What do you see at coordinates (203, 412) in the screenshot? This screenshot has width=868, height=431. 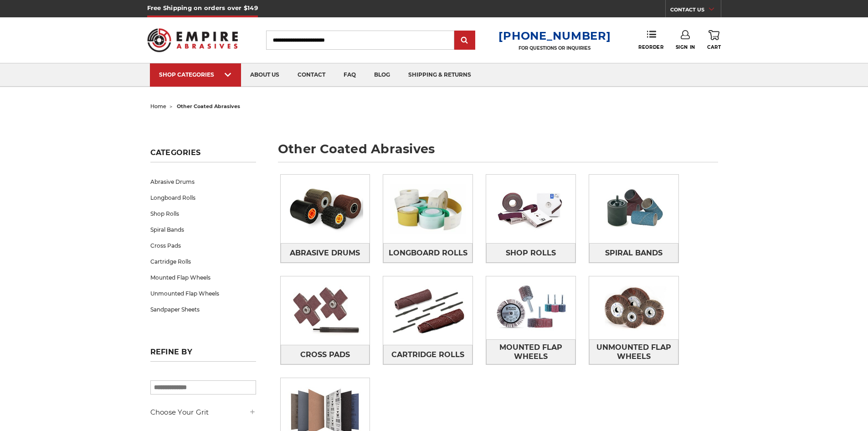 I see `h5: Choose Your Grit` at bounding box center [203, 412].